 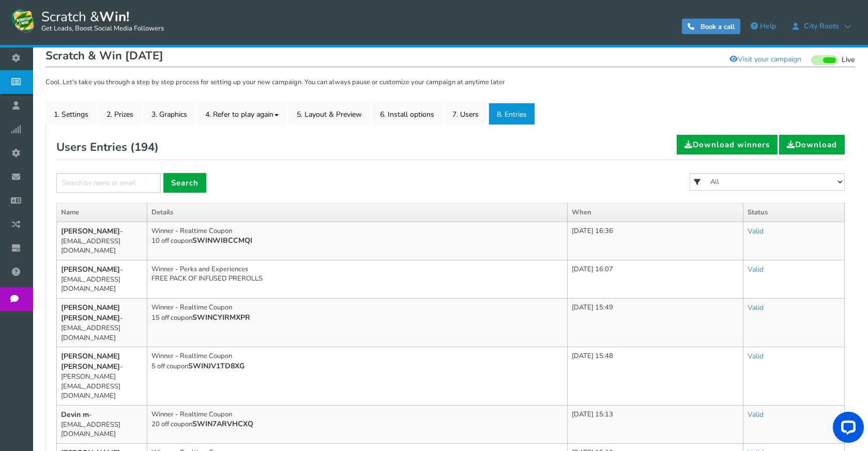 I want to click on span: City Roots, so click(x=822, y=26).